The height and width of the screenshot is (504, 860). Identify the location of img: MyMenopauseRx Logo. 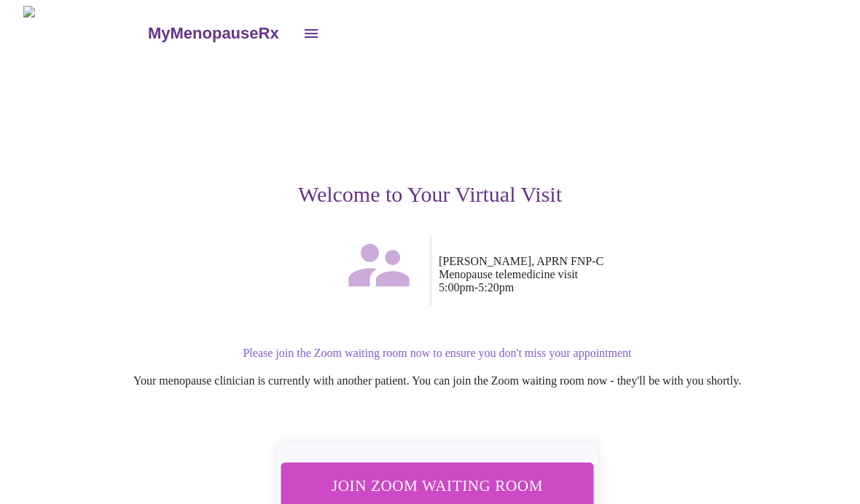
(84, 33).